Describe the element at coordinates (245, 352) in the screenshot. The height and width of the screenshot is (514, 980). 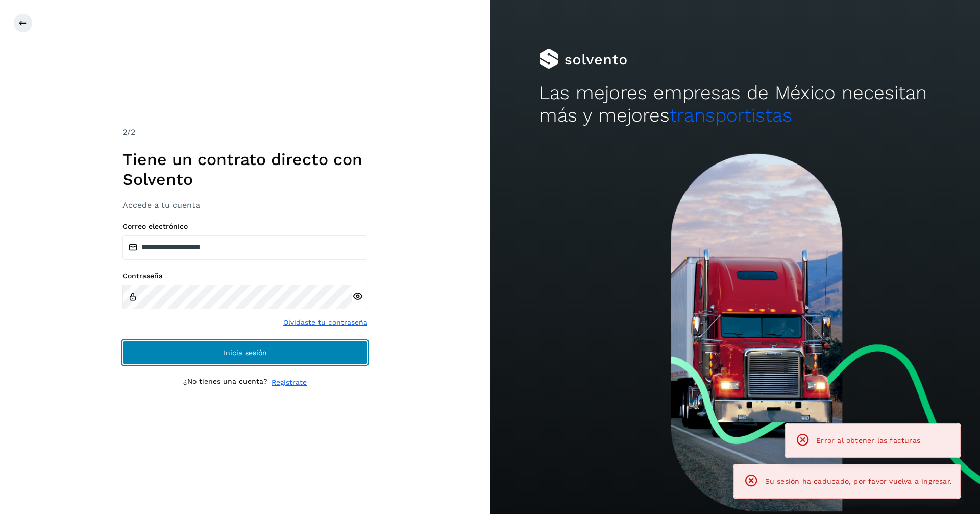
I see `button: Inicia sesión` at that location.